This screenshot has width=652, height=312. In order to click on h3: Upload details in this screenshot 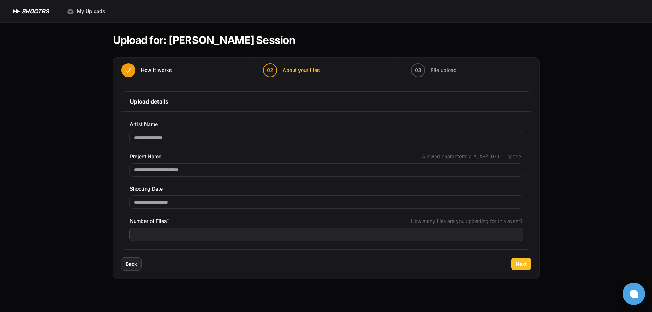, I will do `click(326, 101)`.